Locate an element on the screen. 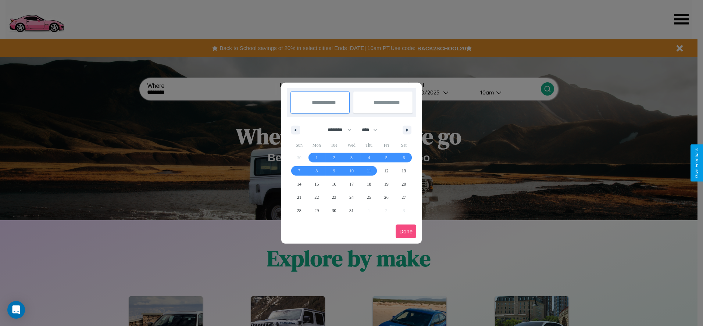 Image resolution: width=703 pixels, height=326 pixels. span: 31 is located at coordinates (351, 211).